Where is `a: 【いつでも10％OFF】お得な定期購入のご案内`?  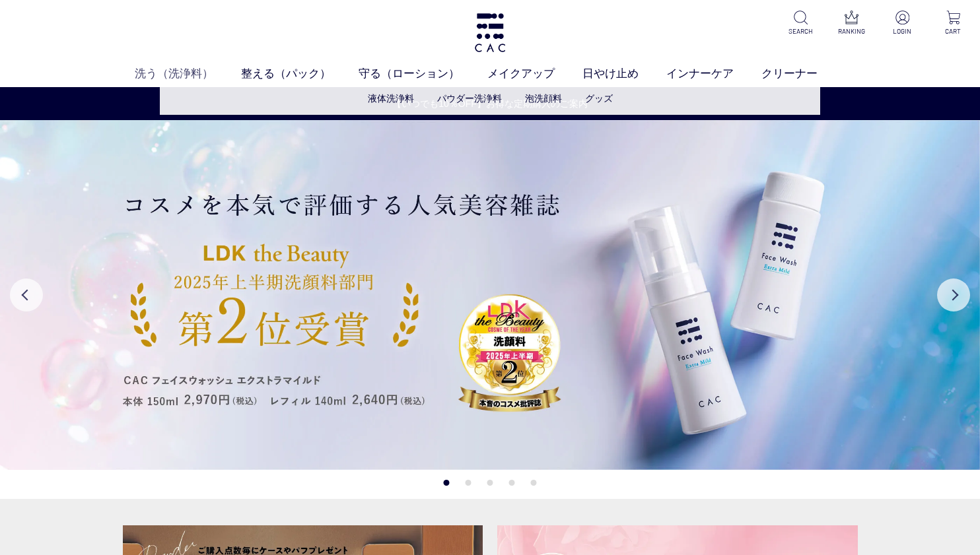 a: 【いつでも10％OFF】お得な定期購入のご案内 is located at coordinates (490, 104).